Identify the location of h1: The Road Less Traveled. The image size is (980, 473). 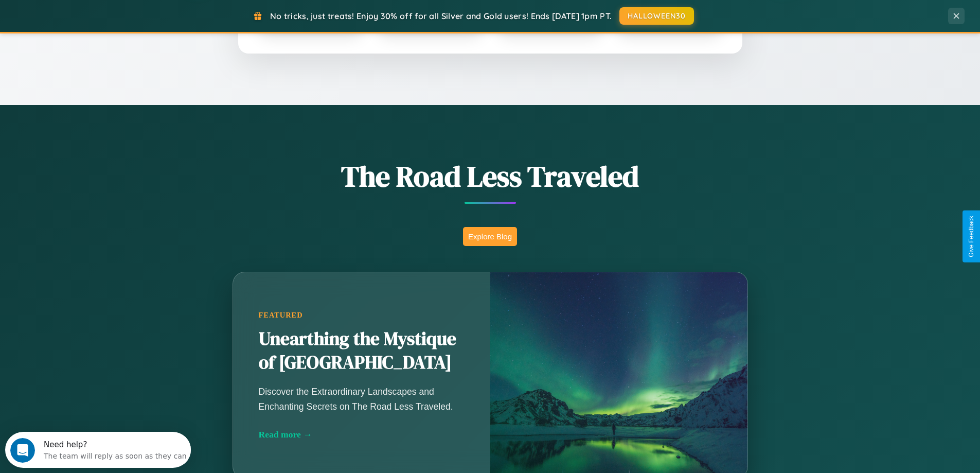
(491, 176).